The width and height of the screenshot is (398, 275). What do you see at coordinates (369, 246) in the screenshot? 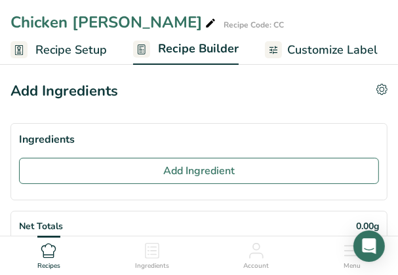
I see `div: Open Intercom Messenger` at bounding box center [369, 246].